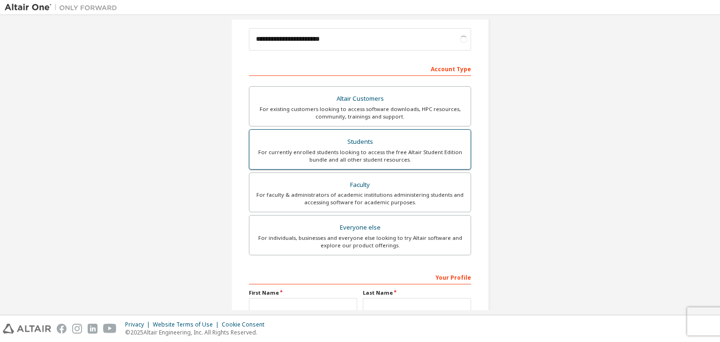 This screenshot has width=720, height=342. I want to click on div: Your Profile, so click(360, 277).